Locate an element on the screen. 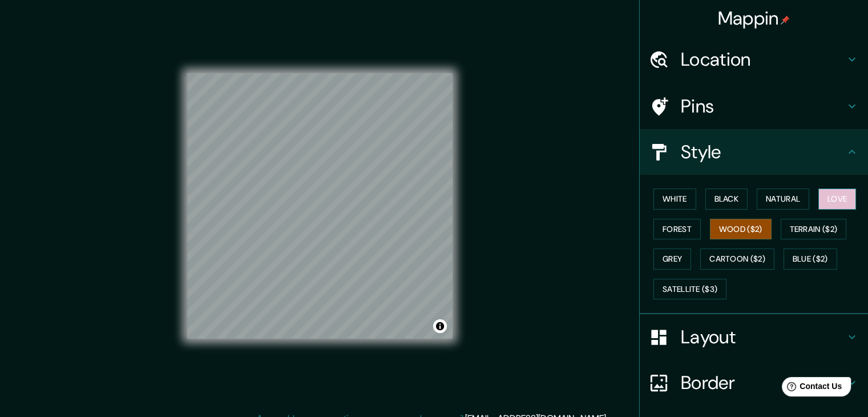 Image resolution: width=868 pixels, height=417 pixels. button: Blue ($2) is located at coordinates (810, 259).